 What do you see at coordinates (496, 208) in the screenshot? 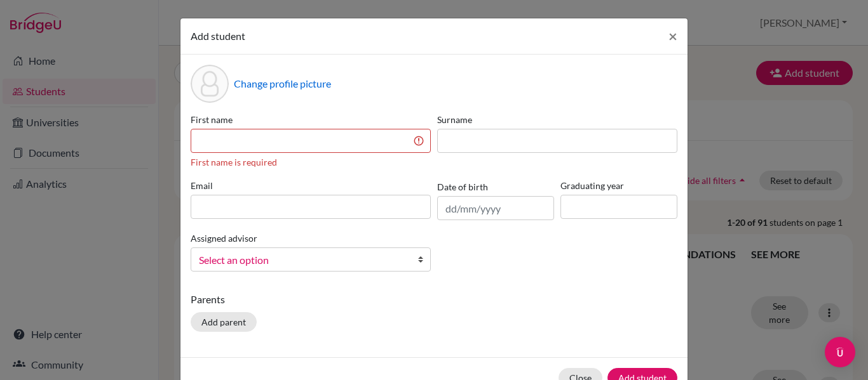
I see `input: dd/mm/yyyy` at bounding box center [496, 208].